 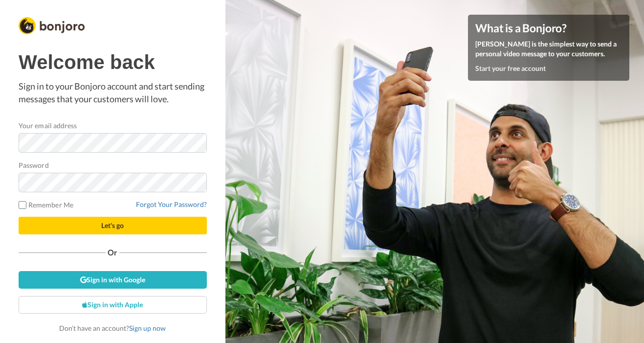 What do you see at coordinates (112, 225) in the screenshot?
I see `button: Let's go` at bounding box center [112, 225].